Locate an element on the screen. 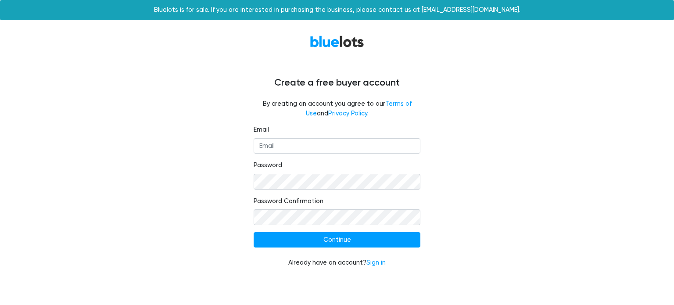 The image size is (674, 305). fieldset: By creating an account you agree to our and . is located at coordinates (337, 108).